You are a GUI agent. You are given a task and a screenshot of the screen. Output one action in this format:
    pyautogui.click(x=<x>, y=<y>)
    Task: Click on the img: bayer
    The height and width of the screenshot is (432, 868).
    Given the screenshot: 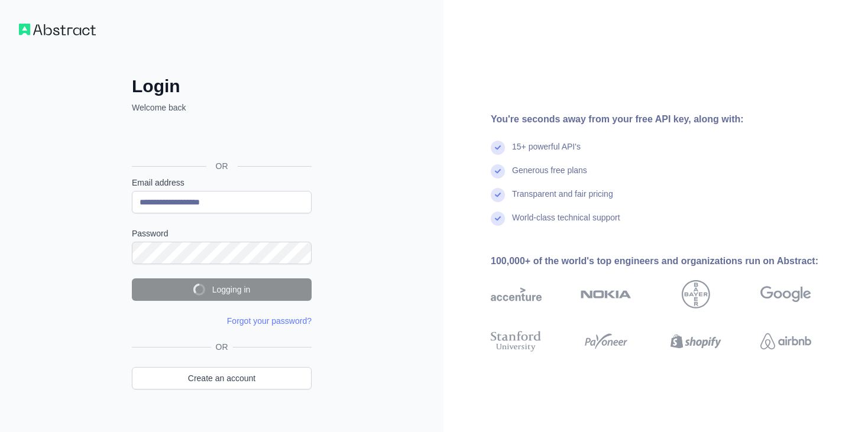 What is the action you would take?
    pyautogui.click(x=696, y=294)
    